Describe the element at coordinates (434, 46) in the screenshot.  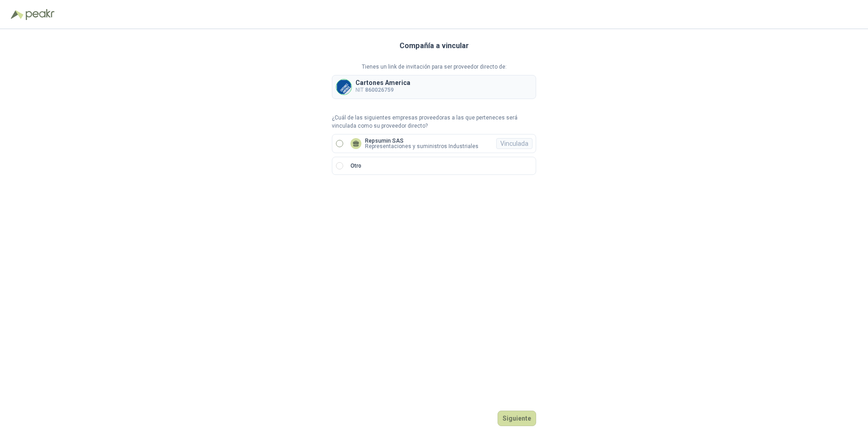
I see `h3: Compañía a vincular` at that location.